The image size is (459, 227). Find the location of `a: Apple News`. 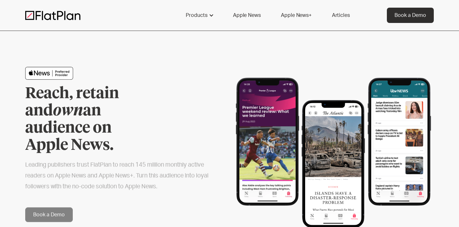

a: Apple News is located at coordinates (247, 15).